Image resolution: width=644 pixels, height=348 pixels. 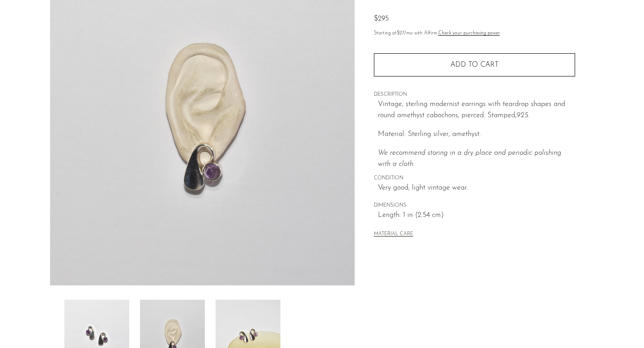 I want to click on span: $27, so click(x=400, y=33).